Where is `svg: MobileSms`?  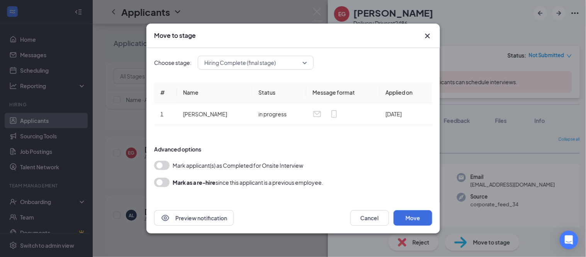 svg: MobileSms is located at coordinates (334, 114).